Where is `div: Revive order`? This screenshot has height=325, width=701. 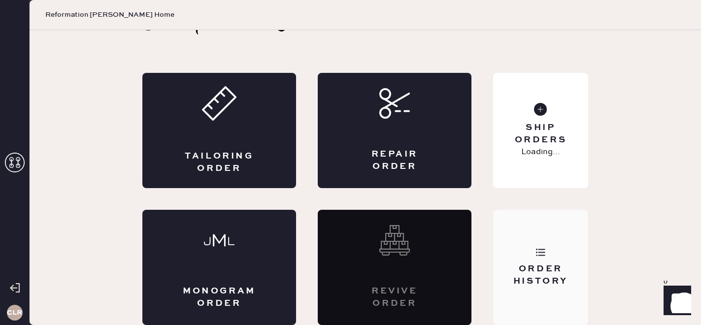
div: Revive order is located at coordinates (395, 298).